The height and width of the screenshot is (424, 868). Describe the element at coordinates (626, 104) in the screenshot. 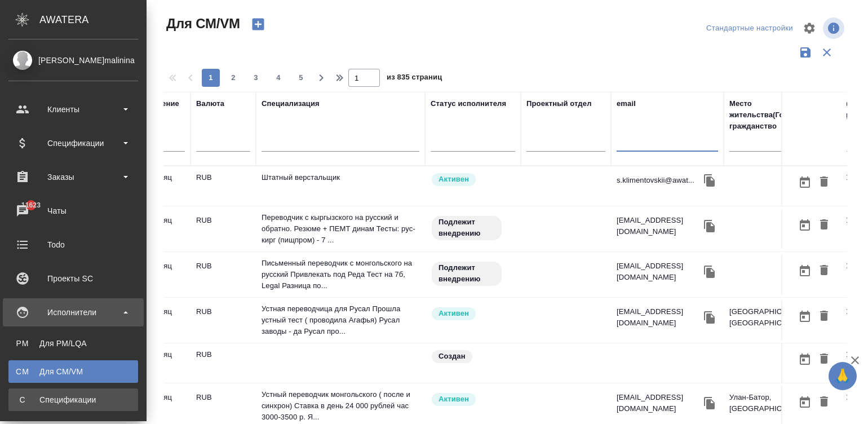

I see `div: email` at that location.